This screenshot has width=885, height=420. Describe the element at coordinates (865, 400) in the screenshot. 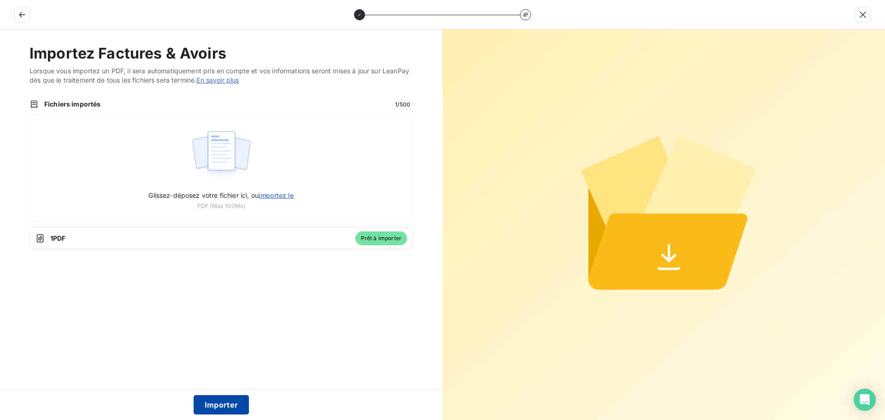

I see `div: Open Intercom Messenger` at that location.